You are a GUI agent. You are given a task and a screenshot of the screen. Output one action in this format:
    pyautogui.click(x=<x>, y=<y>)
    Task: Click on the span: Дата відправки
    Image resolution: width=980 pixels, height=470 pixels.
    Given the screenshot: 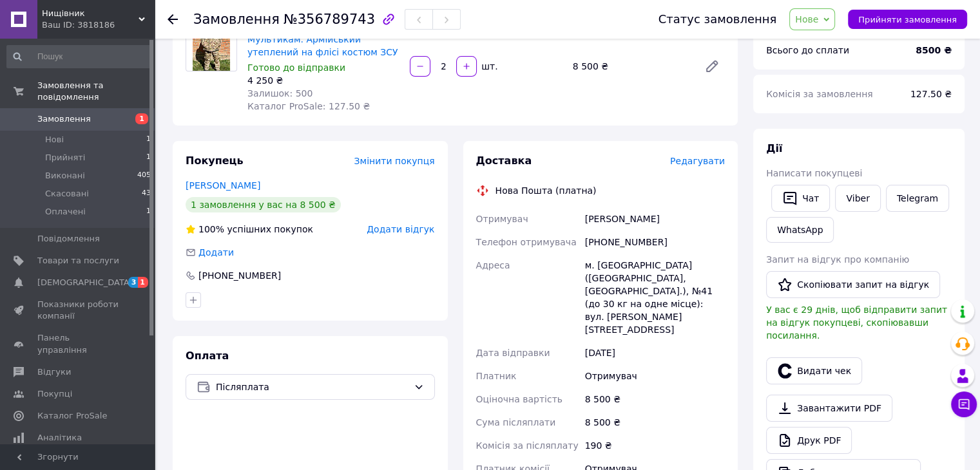 What is the action you would take?
    pyautogui.click(x=513, y=353)
    